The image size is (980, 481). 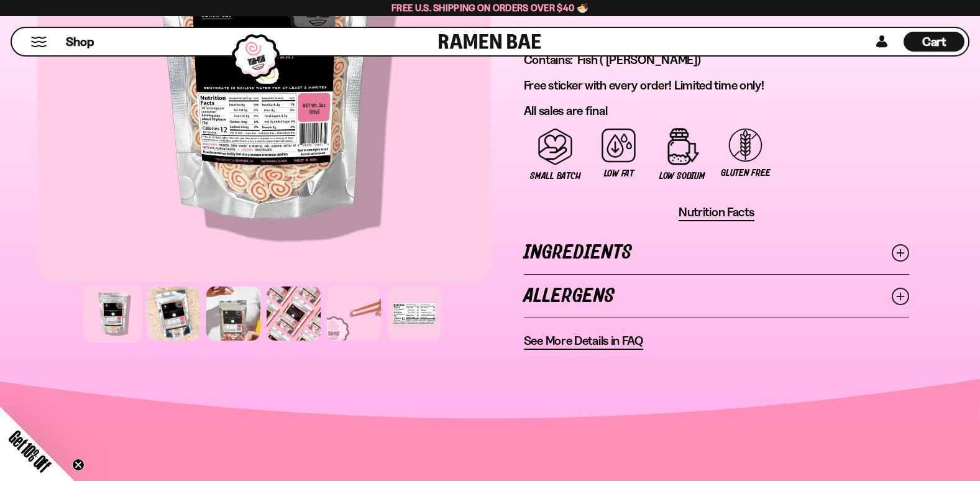 What do you see at coordinates (683, 176) in the screenshot?
I see `span: Low Sodium` at bounding box center [683, 176].